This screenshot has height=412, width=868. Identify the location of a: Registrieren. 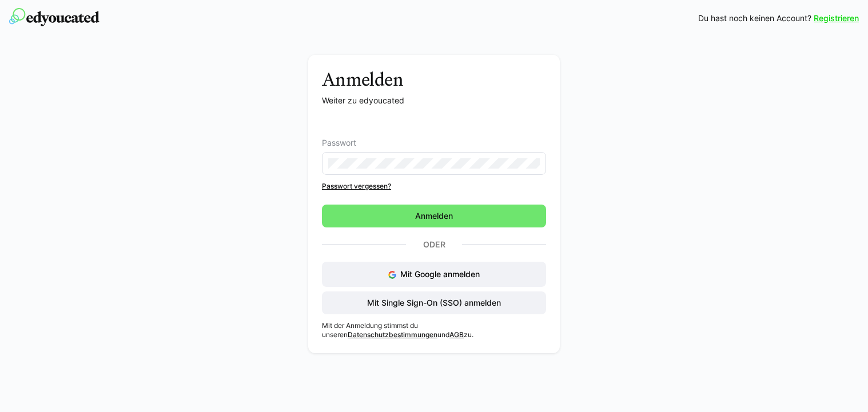
(836, 18).